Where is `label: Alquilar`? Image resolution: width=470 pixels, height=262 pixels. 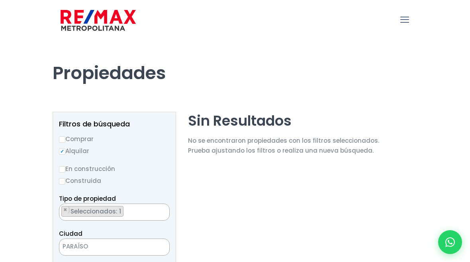 label: Alquilar is located at coordinates (114, 151).